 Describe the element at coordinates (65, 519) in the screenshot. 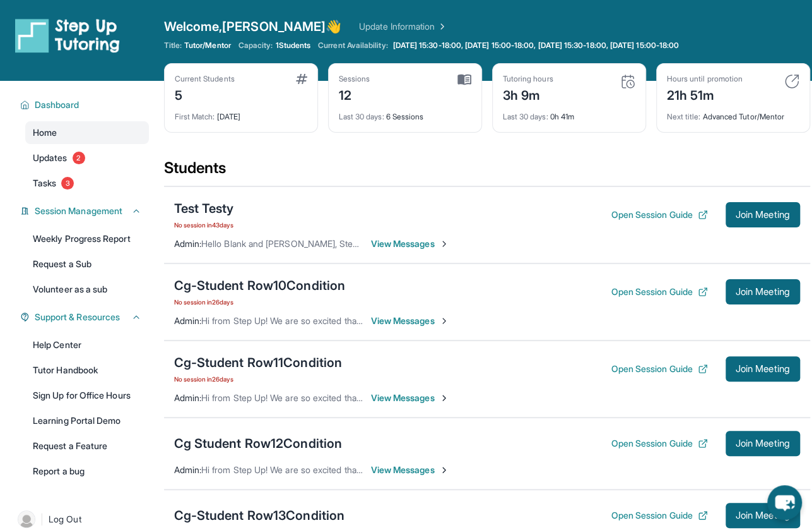

I see `span: Log Out` at that location.